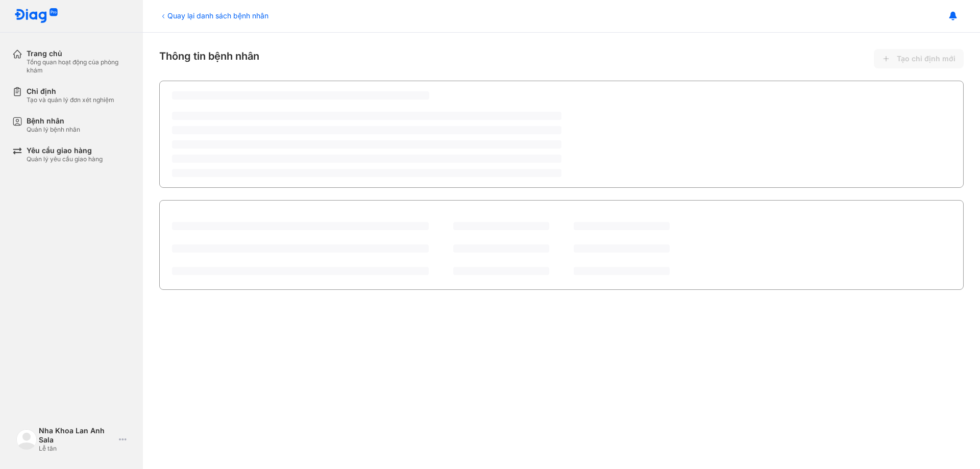 Image resolution: width=980 pixels, height=469 pixels. Describe the element at coordinates (214, 15) in the screenshot. I see `div: Quay lại danh sách bệnh nhân` at that location.